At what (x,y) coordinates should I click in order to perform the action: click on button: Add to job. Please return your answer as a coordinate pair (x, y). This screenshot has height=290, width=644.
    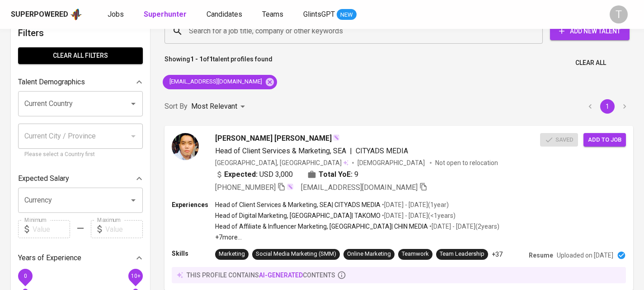
    Looking at the image, I should click on (605, 140).